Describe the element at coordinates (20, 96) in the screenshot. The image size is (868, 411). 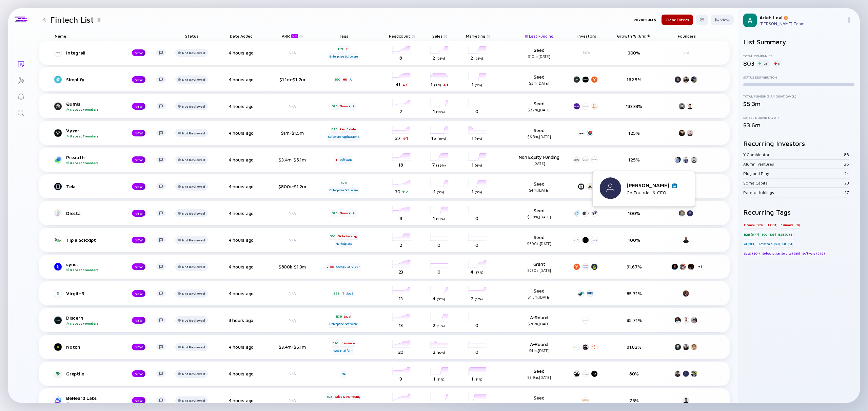
I see `a: Reminders` at that location.